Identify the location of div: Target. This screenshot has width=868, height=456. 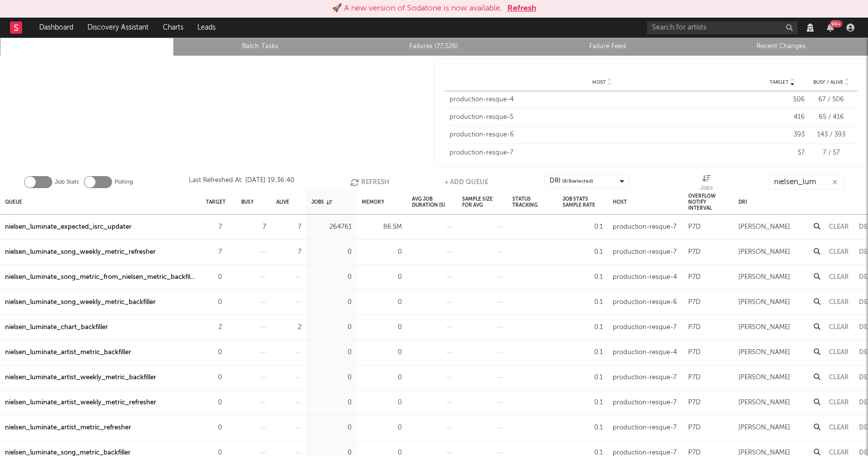
(216, 202).